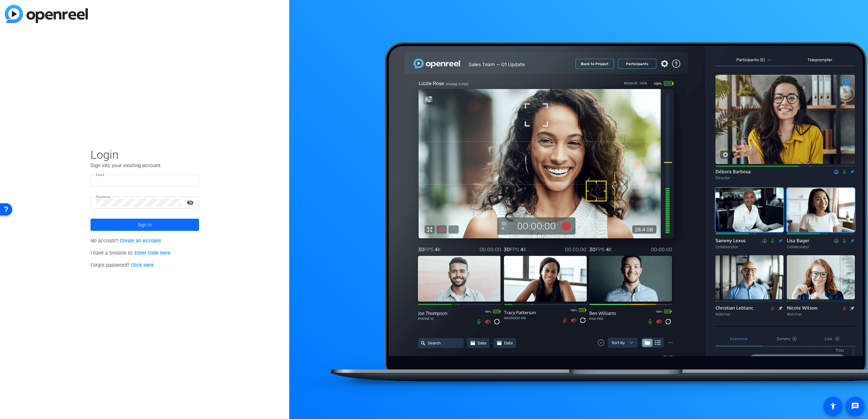 The image size is (868, 419). What do you see at coordinates (130, 253) in the screenshot?
I see `span: I have a Session ID.` at bounding box center [130, 253].